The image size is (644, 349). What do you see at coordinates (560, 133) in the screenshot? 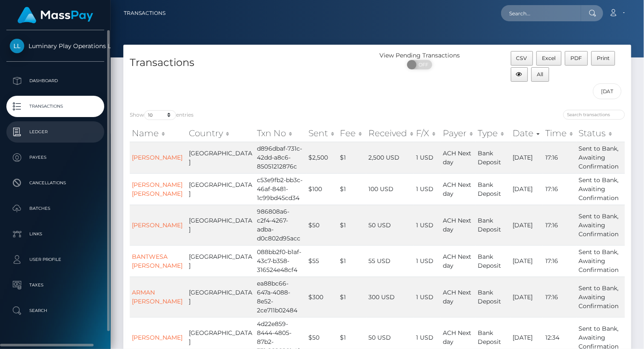
I see `th: Time: activate to sort column ascending` at bounding box center [560, 133].